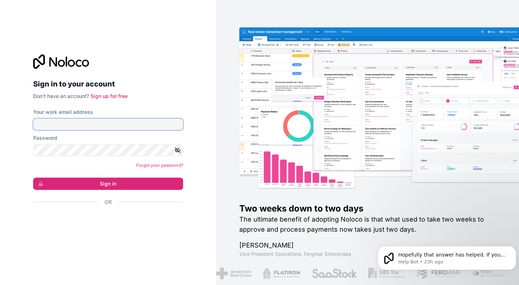 The height and width of the screenshot is (285, 519). I want to click on div: message notification from Help Bot, 23h ago. Hopefully that answer has helped. If you need any mo..., so click(72, 27).